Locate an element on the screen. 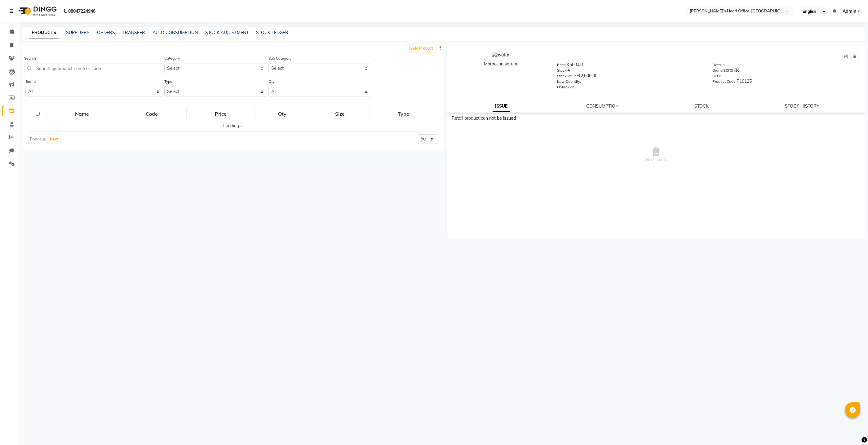 The height and width of the screenshot is (445, 868). div: Size is located at coordinates (340, 114).